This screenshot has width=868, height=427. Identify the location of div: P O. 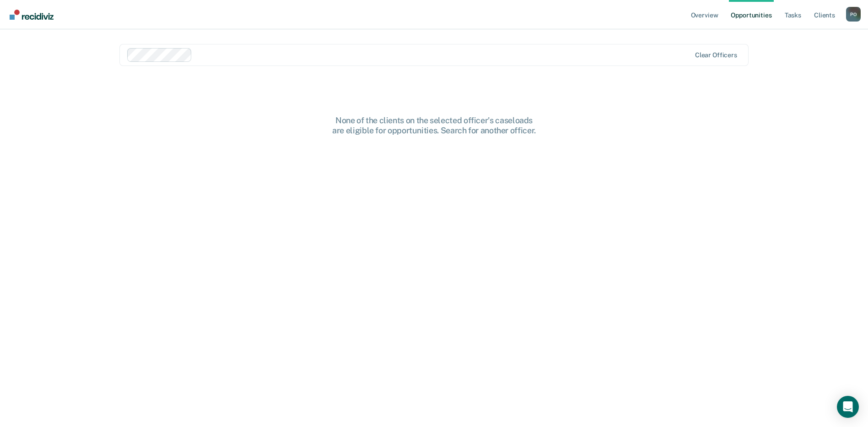
(853, 15).